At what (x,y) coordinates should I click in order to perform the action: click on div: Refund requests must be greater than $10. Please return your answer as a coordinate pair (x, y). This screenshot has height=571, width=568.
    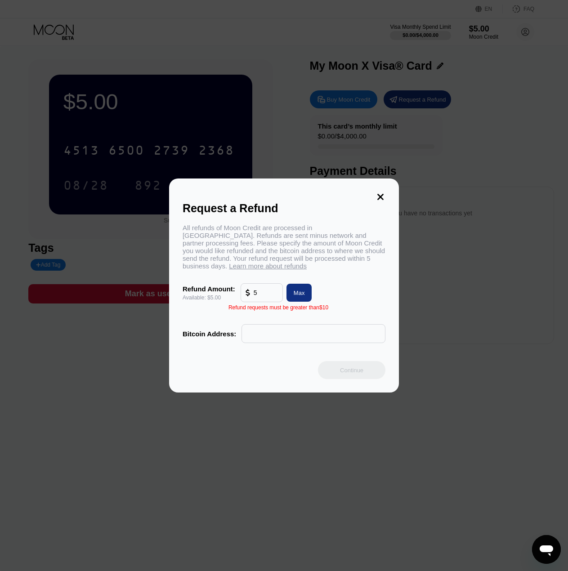
    Looking at the image, I should click on (278, 307).